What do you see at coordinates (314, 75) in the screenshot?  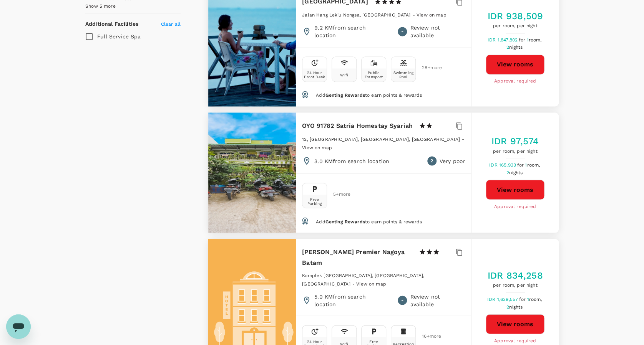 I see `div: 24 Hour Front Desk` at bounding box center [314, 75].